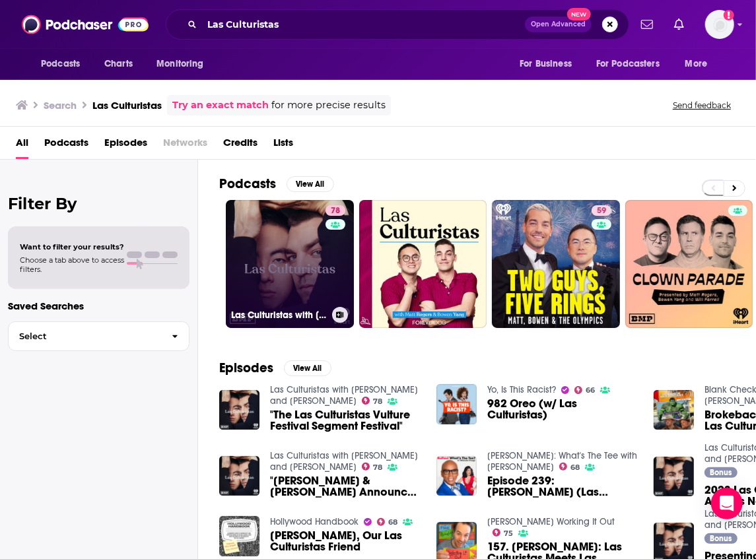  What do you see at coordinates (601, 211) in the screenshot?
I see `span: 59` at bounding box center [601, 211].